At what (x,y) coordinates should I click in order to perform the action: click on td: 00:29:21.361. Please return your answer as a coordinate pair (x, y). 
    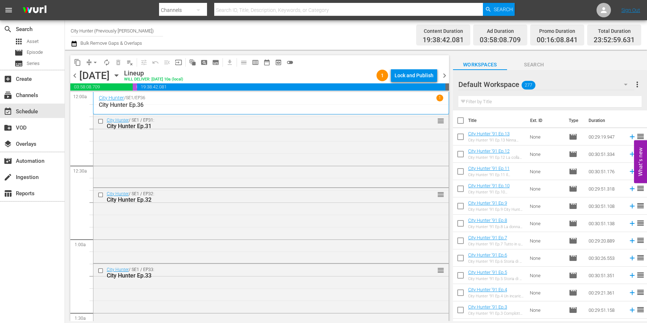
    Looking at the image, I should click on (605, 292).